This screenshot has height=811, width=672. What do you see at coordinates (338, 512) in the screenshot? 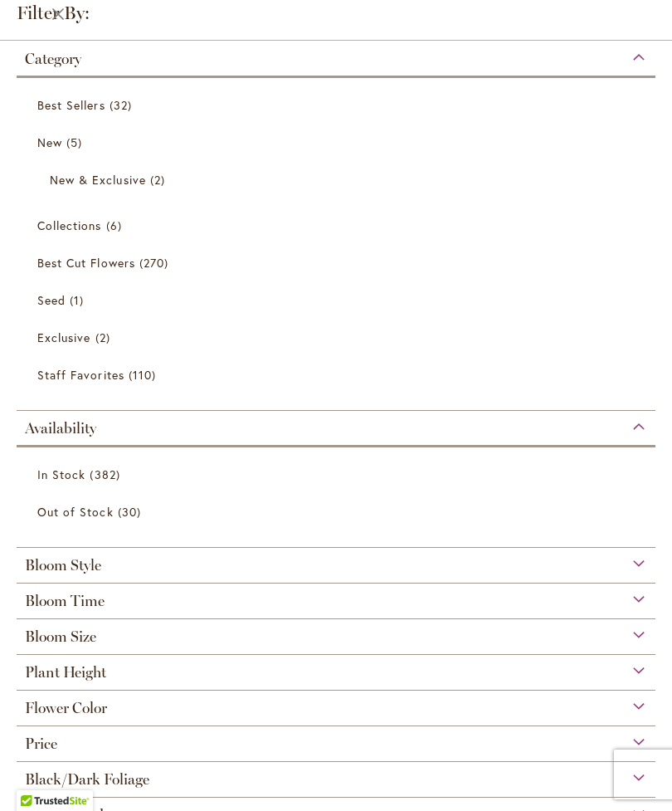
I see `a: Out of Stock 30` at bounding box center [338, 512].